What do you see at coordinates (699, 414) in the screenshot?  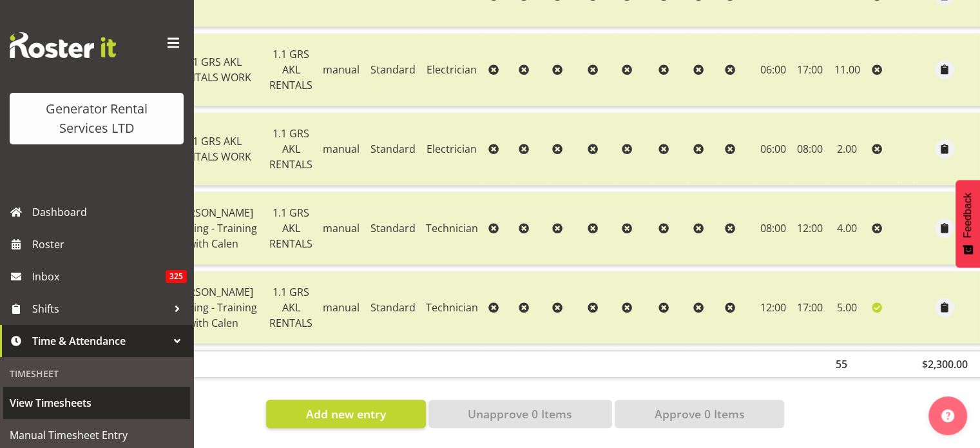 I see `span: Approve 0 Items` at bounding box center [699, 414].